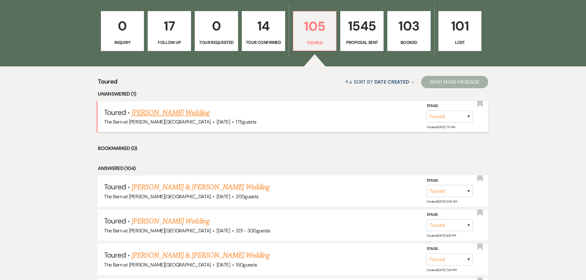 The image size is (586, 280). What do you see at coordinates (253, 231) in the screenshot?
I see `span: 201 - 300 guests` at bounding box center [253, 231].